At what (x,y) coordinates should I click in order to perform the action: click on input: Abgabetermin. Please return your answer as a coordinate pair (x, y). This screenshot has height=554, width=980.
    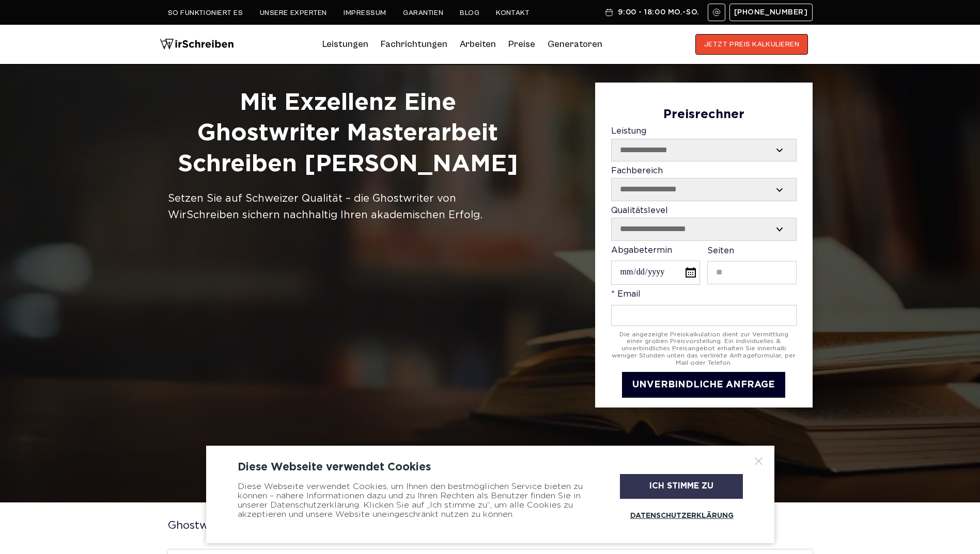
    Looking at the image, I should click on (656, 273).